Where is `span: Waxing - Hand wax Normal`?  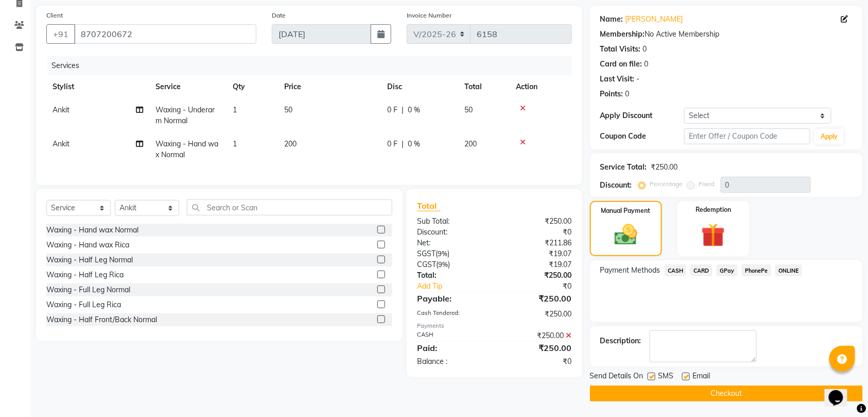 span: Waxing - Hand wax Normal is located at coordinates (187, 149).